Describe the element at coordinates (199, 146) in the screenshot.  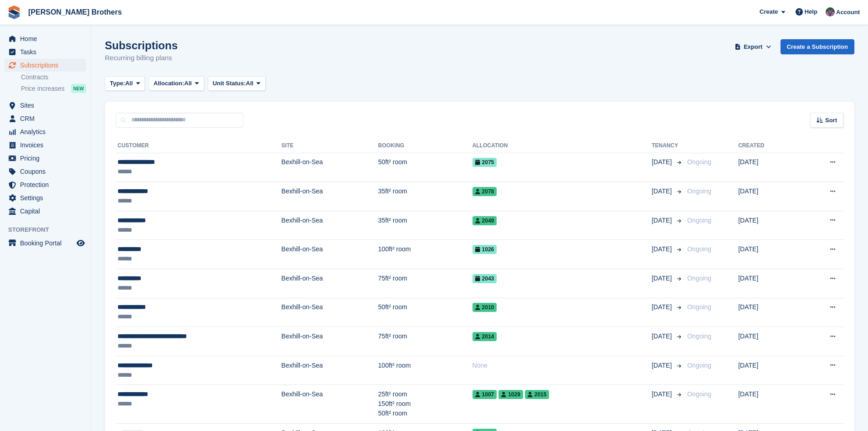
I see `th: Customer` at that location.